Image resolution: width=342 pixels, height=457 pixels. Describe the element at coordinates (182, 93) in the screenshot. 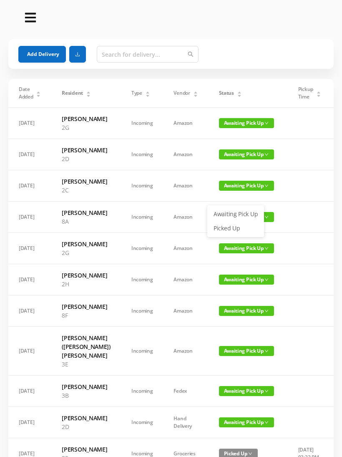

I see `span: Vendor` at that location.